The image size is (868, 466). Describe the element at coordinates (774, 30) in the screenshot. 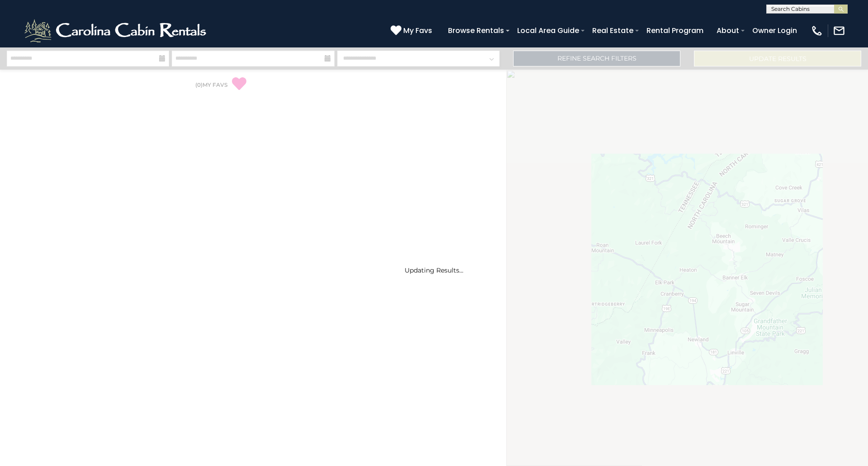

I see `a: Owner Login` at that location.